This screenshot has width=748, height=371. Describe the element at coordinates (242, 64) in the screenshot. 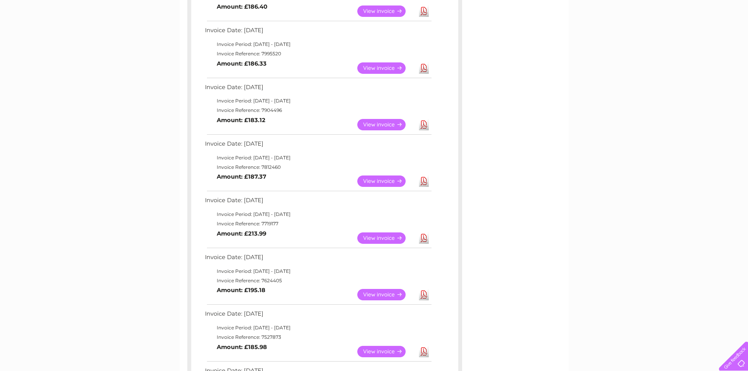

I see `b: Amount: £186.33` at that location.